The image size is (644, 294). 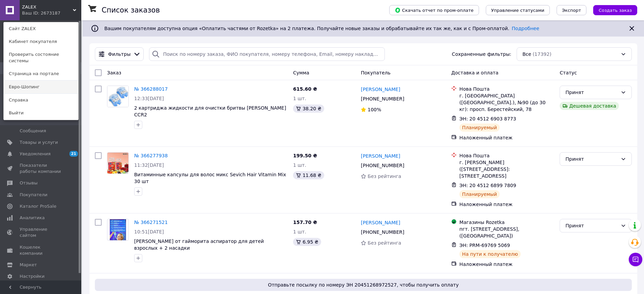 What do you see at coordinates (307, 242) in the screenshot?
I see `div: 6.95 ₴` at bounding box center [307, 242].